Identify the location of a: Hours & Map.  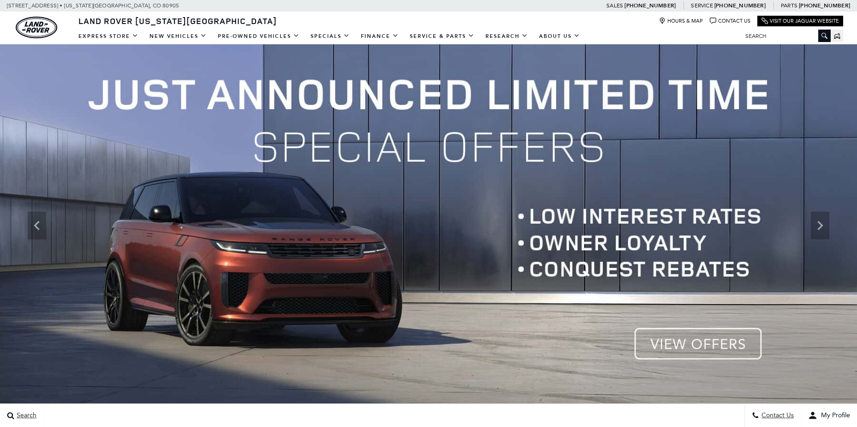
(681, 21).